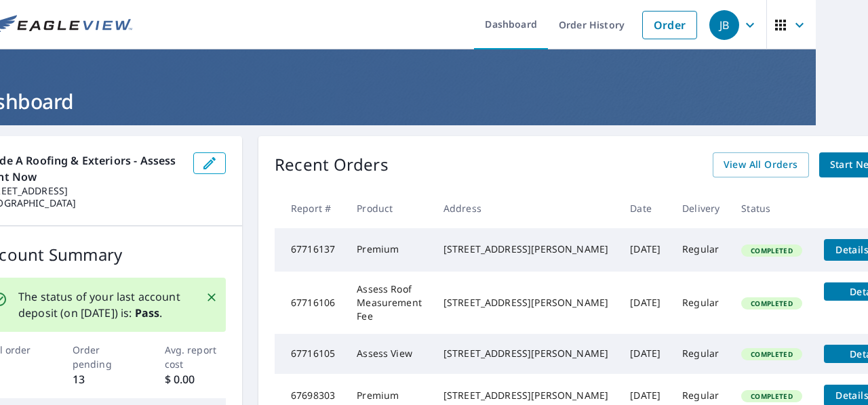 This screenshot has height=405, width=868. I want to click on td: 67716105, so click(310, 354).